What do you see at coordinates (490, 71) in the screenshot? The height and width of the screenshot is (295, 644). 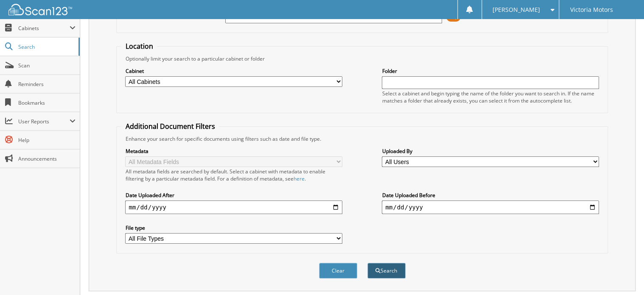 I see `label: Folder` at bounding box center [490, 71].